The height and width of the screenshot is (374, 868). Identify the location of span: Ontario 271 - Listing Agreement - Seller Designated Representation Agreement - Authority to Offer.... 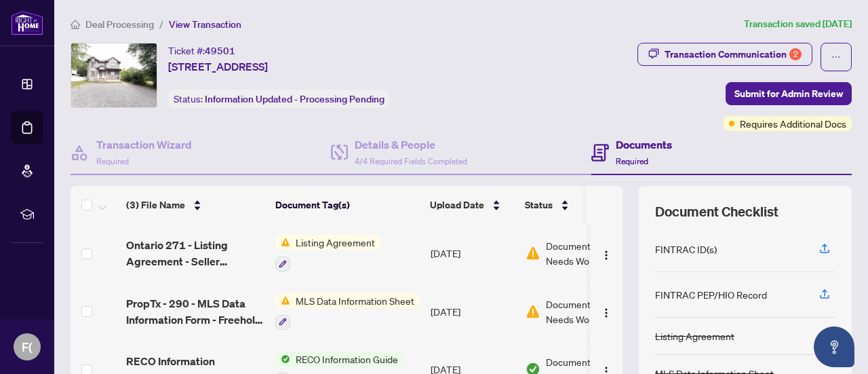
(195, 253).